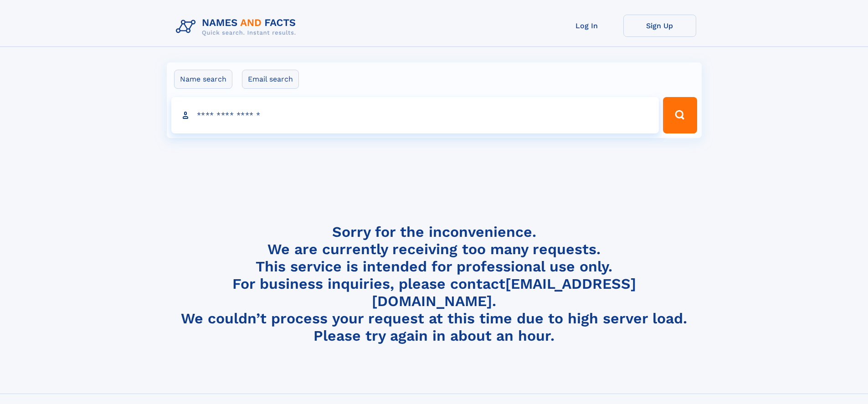 Image resolution: width=868 pixels, height=404 pixels. I want to click on img: Logo Names and Facts, so click(238, 27).